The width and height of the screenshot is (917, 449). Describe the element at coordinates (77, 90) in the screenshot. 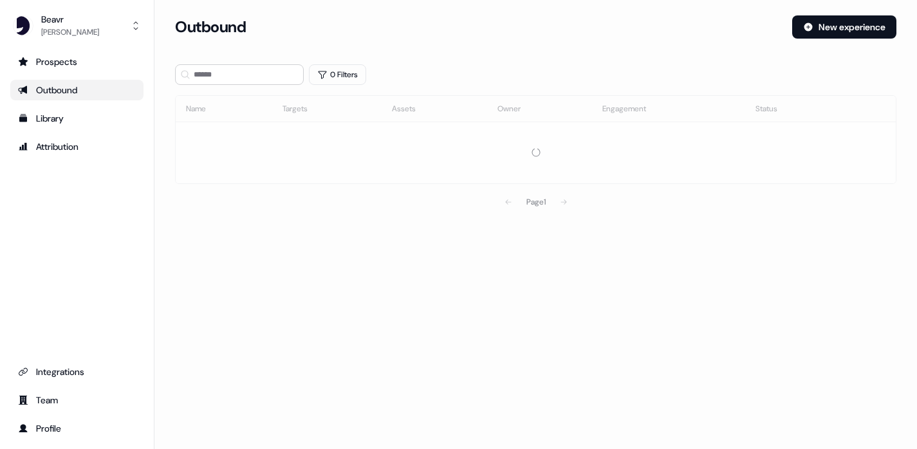

I see `a: Go to outbound experience` at that location.